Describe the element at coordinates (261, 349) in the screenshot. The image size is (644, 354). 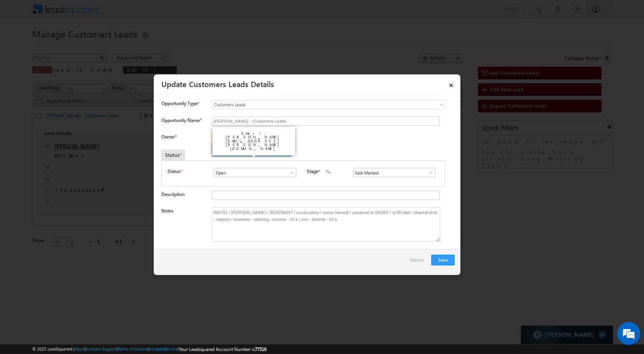
I see `span: 77516` at that location.